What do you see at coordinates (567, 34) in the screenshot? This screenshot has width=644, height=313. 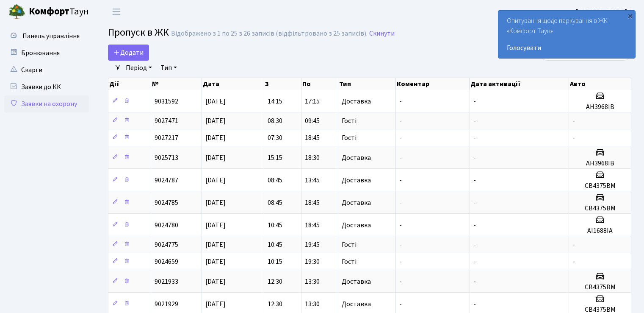 I see `div: Опитування щодо паркування в ЖК «Комфорт Таун»` at bounding box center [567, 34].